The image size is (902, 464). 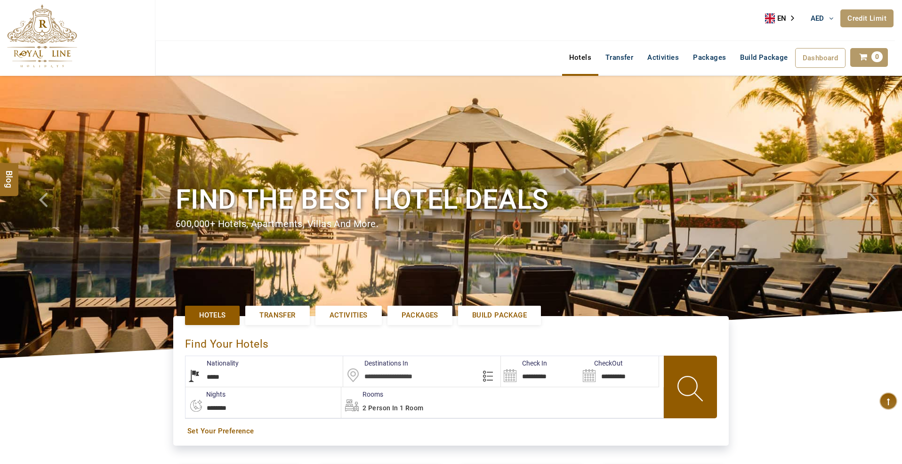 What do you see at coordinates (820, 58) in the screenshot?
I see `span: Dashboard` at bounding box center [820, 58].